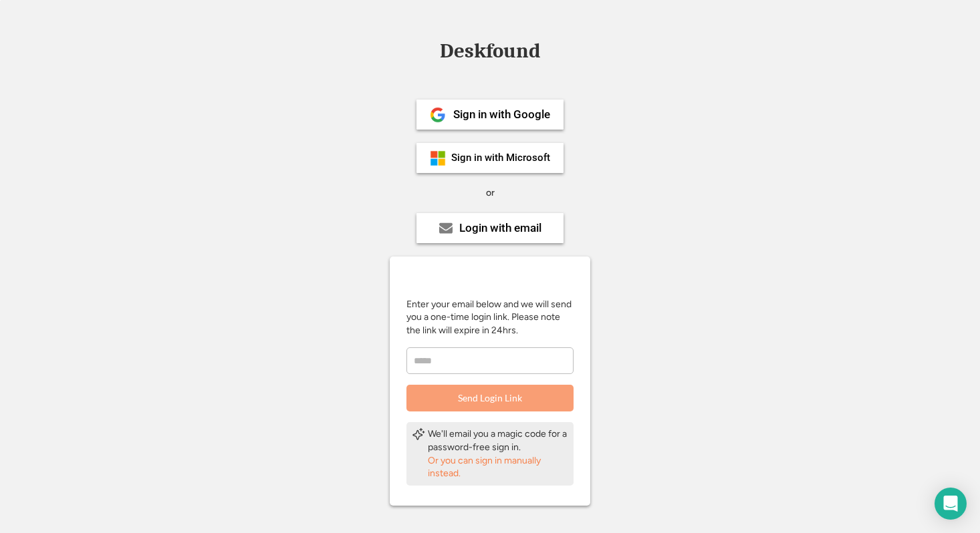 This screenshot has height=533, width=980. Describe the element at coordinates (501, 158) in the screenshot. I see `div: Sign in with Microsoft` at that location.